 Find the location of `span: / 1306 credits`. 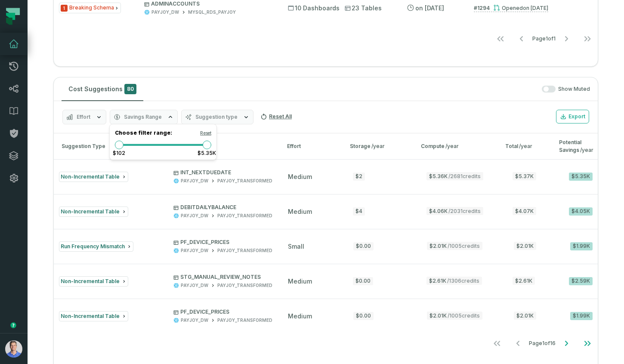

span: / 1306 credits is located at coordinates (463, 280).